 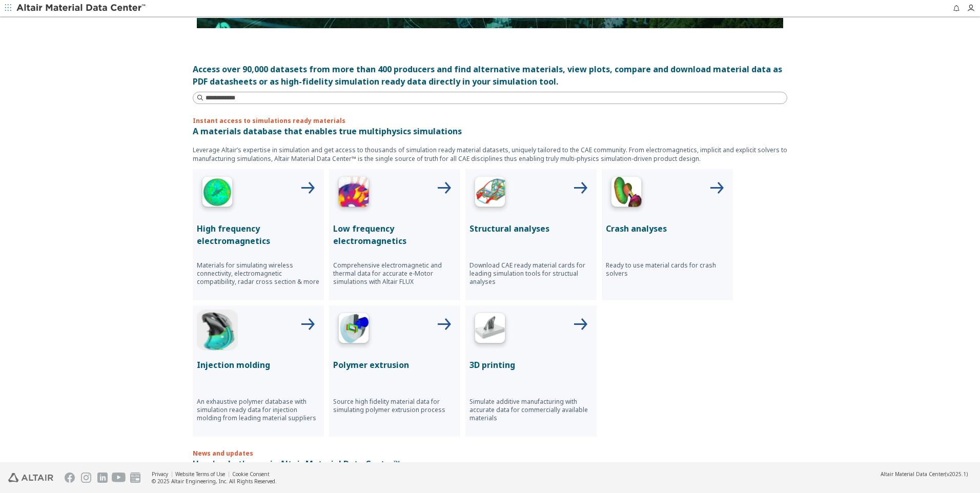 What do you see at coordinates (490, 330) in the screenshot?
I see `img: 3D Printing Icon` at bounding box center [490, 330].